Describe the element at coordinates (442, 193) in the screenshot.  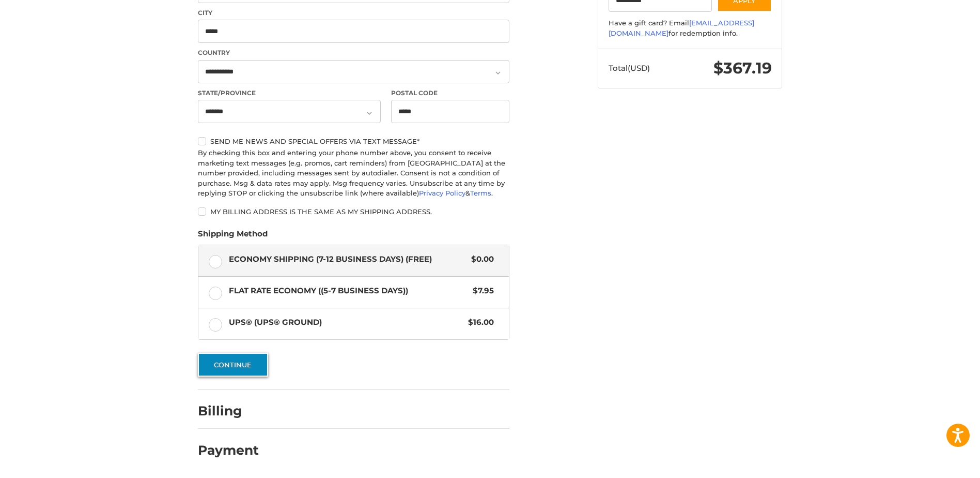
I see `a: Privacy Policy` at that location.